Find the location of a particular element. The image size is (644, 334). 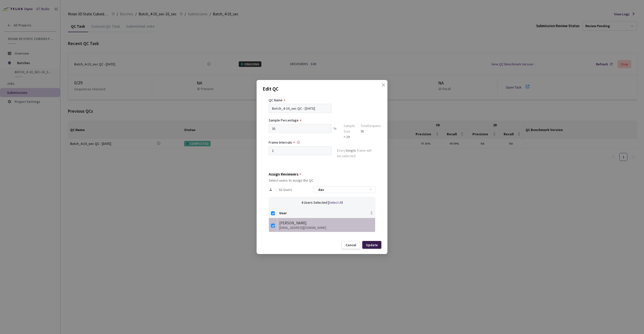

div: Total Sequences is located at coordinates (373, 126).